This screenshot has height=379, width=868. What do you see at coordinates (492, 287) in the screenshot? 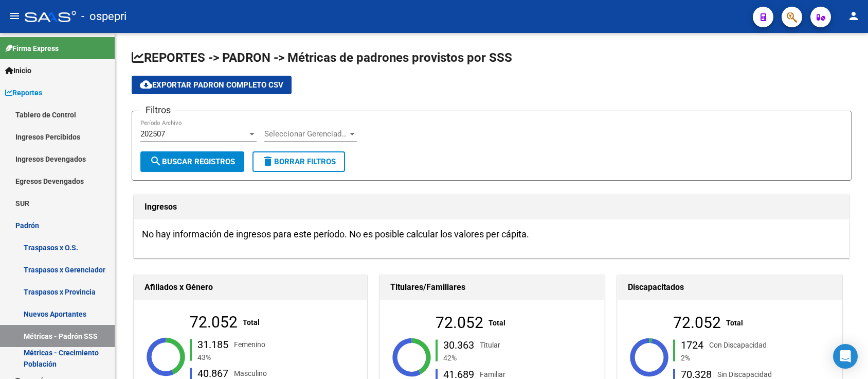
I see `h1: Titulares/Familiares` at bounding box center [492, 287].